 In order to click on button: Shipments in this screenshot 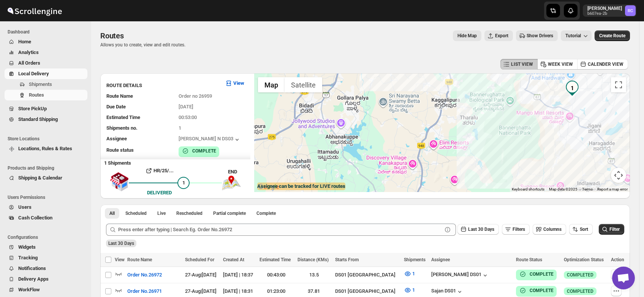, I will do `click(46, 85)`.